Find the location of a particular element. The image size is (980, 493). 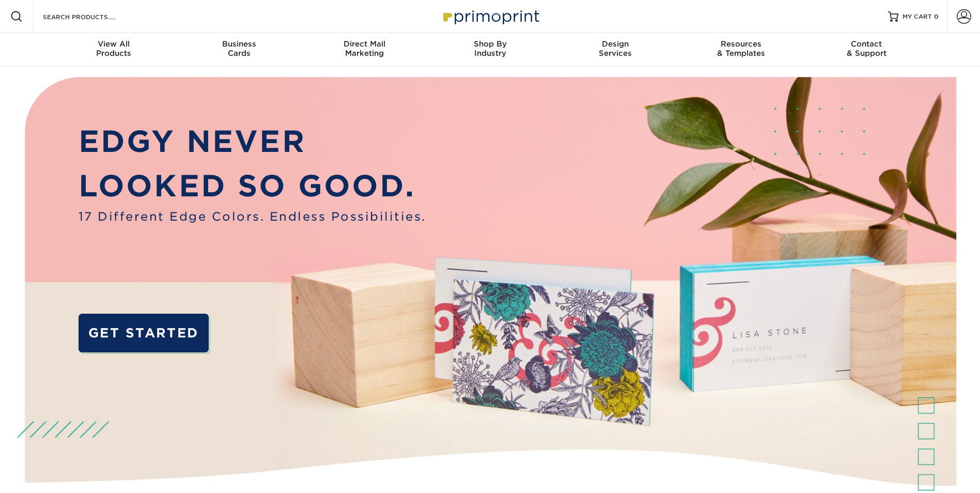

img: Primoprint is located at coordinates (490, 16).